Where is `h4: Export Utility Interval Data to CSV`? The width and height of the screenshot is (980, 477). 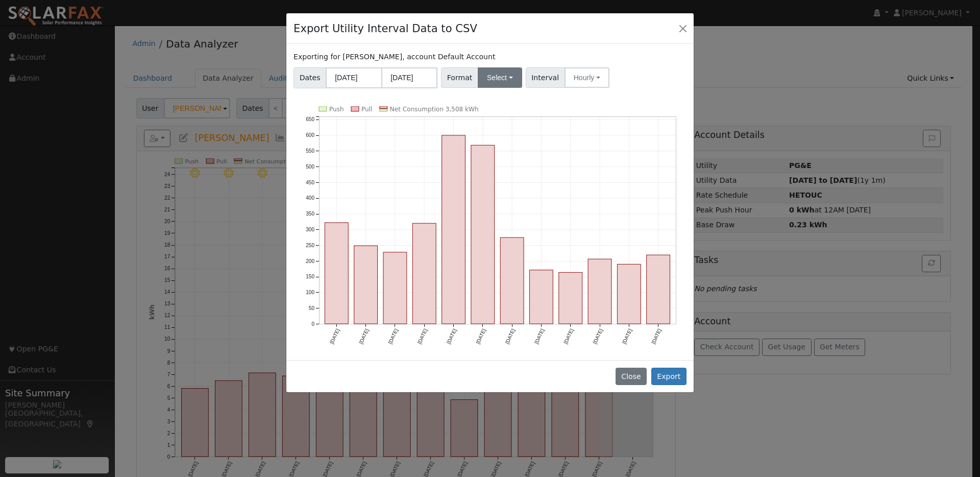 h4: Export Utility Interval Data to CSV is located at coordinates (385, 28).